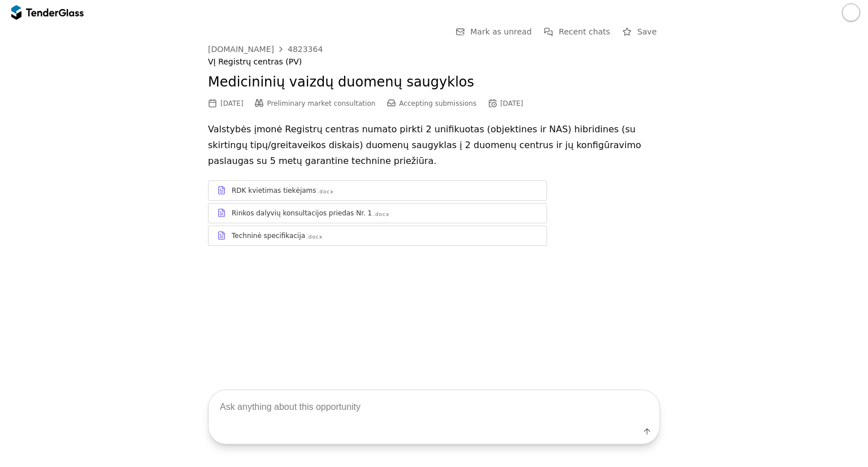  Describe the element at coordinates (302, 213) in the screenshot. I see `div: Rinkos dalyvių konsultacijos priedas Nr. 1` at that location.